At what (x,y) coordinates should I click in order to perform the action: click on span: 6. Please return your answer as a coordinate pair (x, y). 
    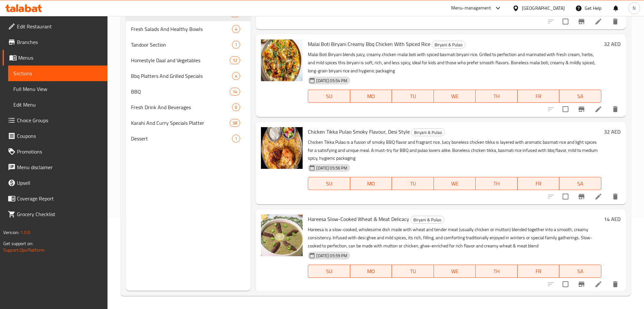
    Looking at the image, I should click on (236, 107).